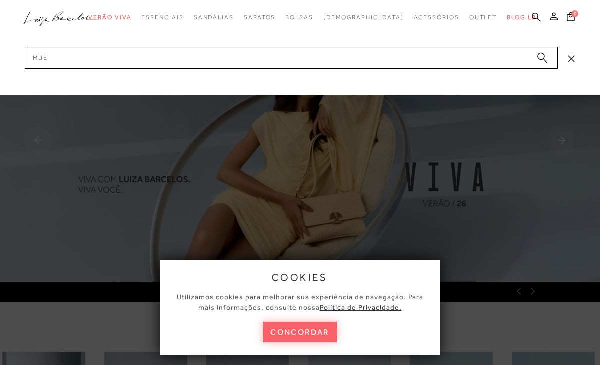 This screenshot has height=365, width=600. I want to click on span: Verão Viva, so click(110, 17).